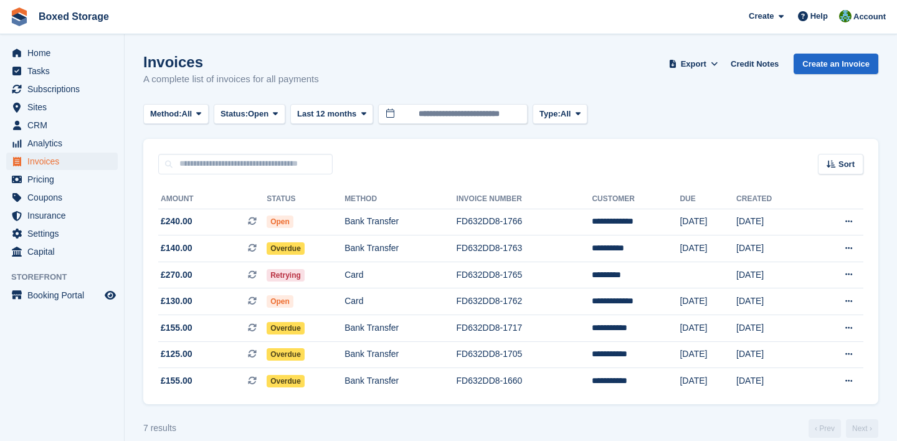  What do you see at coordinates (331, 114) in the screenshot?
I see `button: Last 12 months` at bounding box center [331, 114].